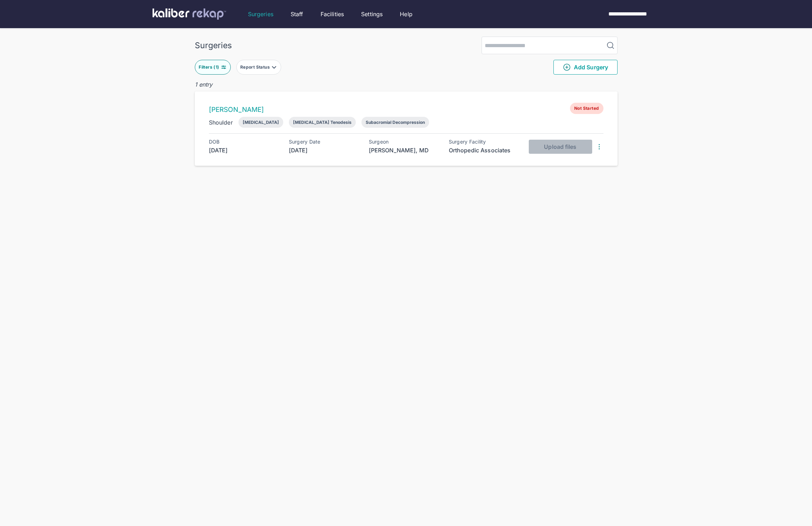 The height and width of the screenshot is (526, 812). Describe the element at coordinates (371, 14) in the screenshot. I see `a: Settings` at that location.